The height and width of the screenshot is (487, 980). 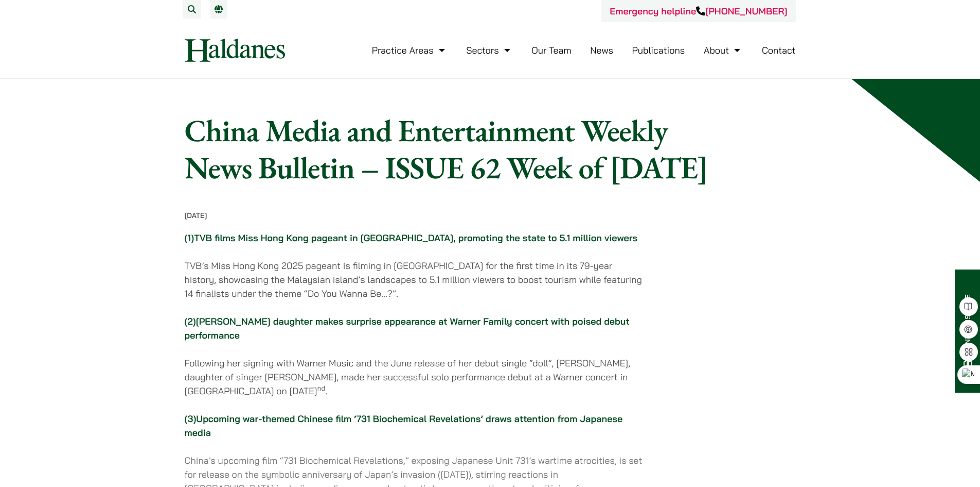 I want to click on a: Contact, so click(x=779, y=50).